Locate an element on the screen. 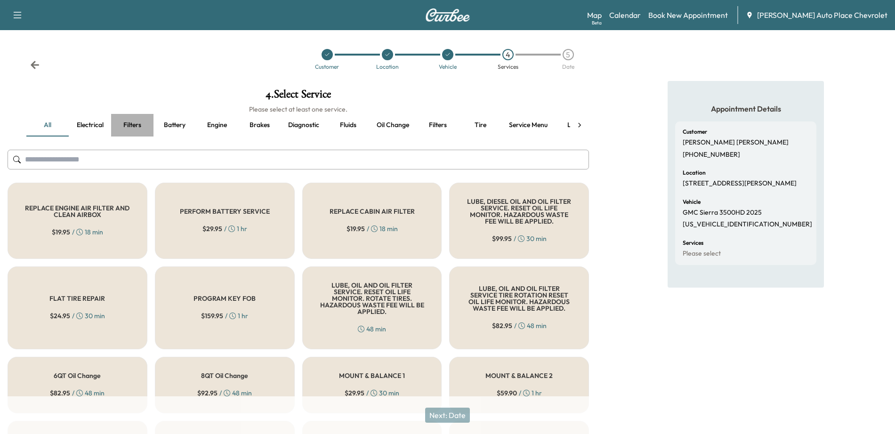 The image size is (895, 434). h5: 8QT Oil Change is located at coordinates (225, 376).